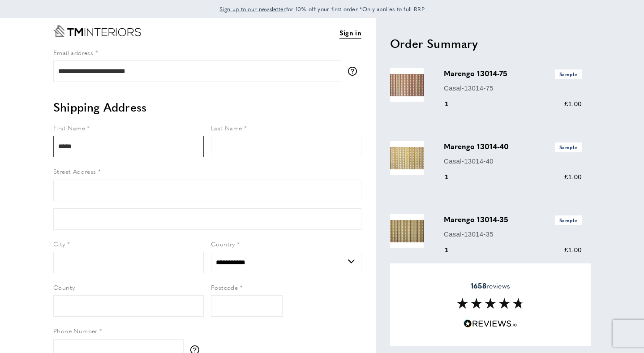  What do you see at coordinates (322, 9) in the screenshot?
I see `span: for 10% off your first order *Only applies to full RRP` at bounding box center [322, 9].